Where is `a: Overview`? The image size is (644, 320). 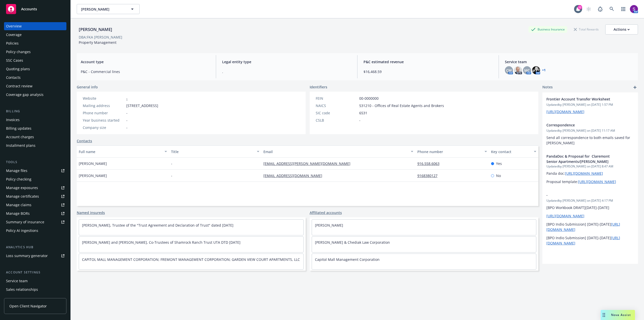
a: Overview is located at coordinates (35, 26).